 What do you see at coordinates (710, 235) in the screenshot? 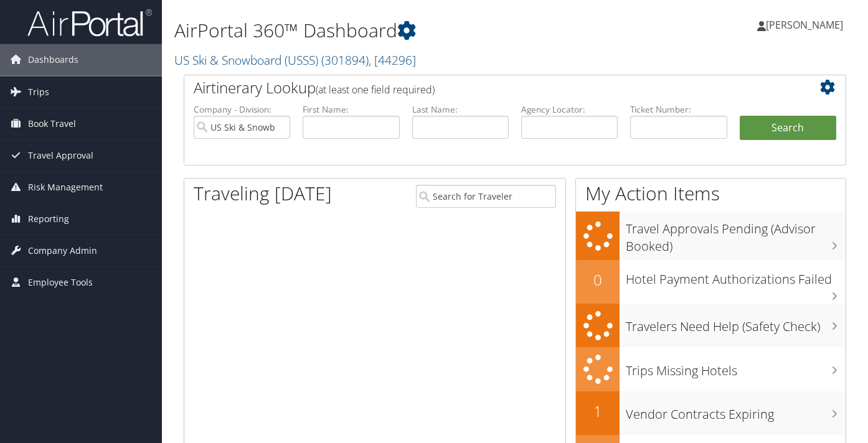
I see `a: Travel Approvals Pending (Advisor Booked)` at bounding box center [710, 235].